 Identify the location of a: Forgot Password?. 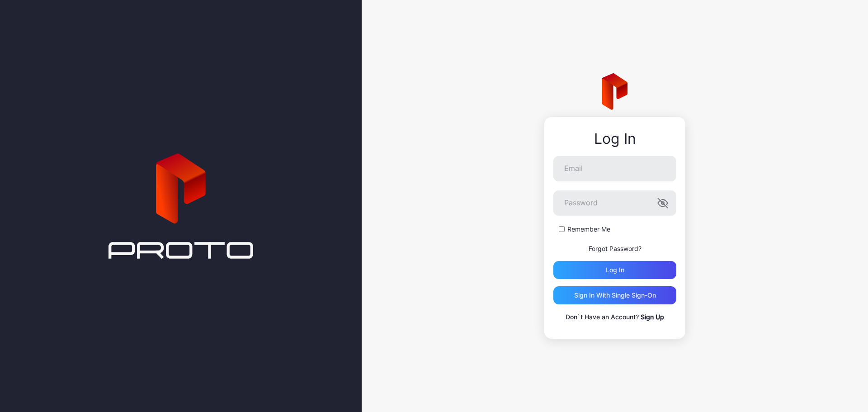
(615, 249).